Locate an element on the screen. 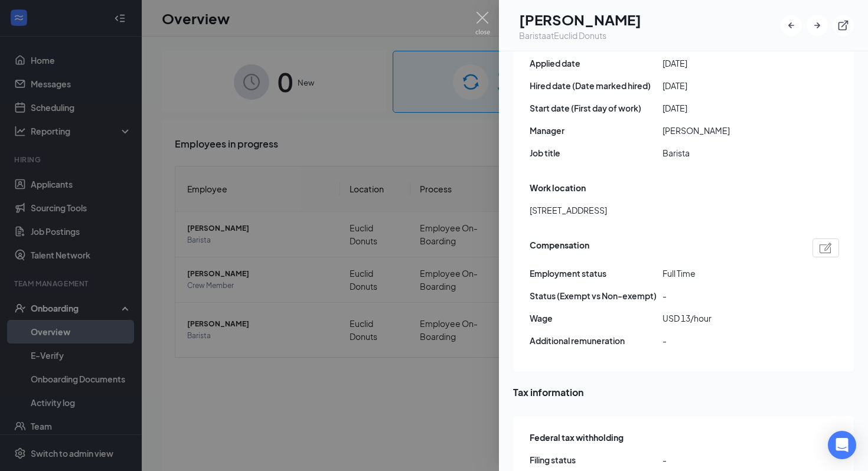  span: Full Time is located at coordinates (729, 273).